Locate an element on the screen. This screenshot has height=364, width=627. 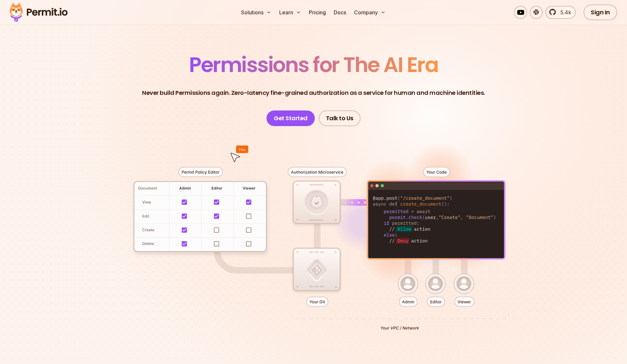
span: 5.4k is located at coordinates (563, 12).